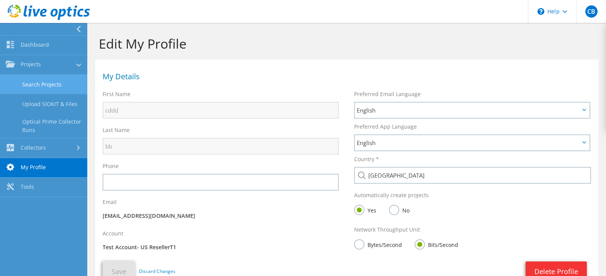 Image resolution: width=606 pixels, height=276 pixels. Describe the element at coordinates (391, 195) in the screenshot. I see `label: Automatically create projects` at that location.